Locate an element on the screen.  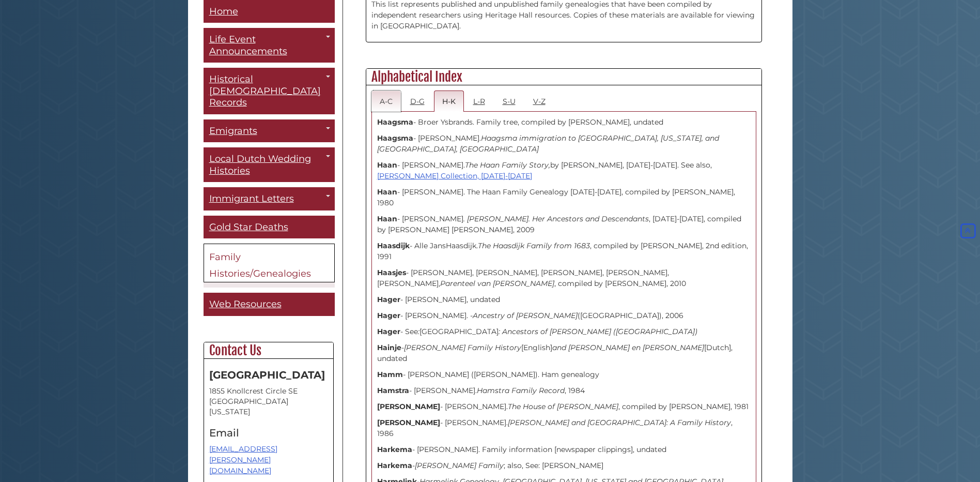
a: Family Histories/Genealogies is located at coordinates (269, 263).